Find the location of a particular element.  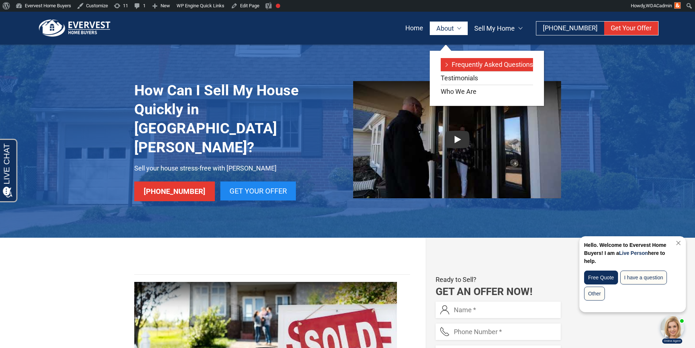

a: About is located at coordinates (449, 28).